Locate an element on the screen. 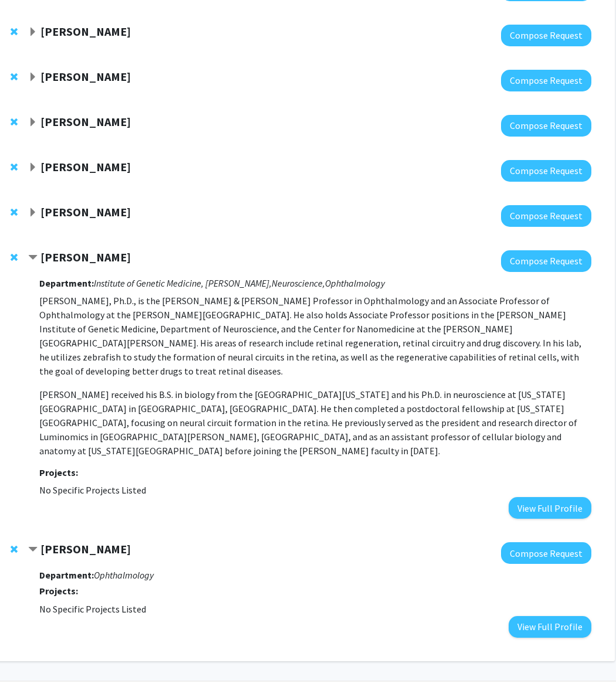  span: Remove Carl Wu from bookmarks is located at coordinates (14, 167).